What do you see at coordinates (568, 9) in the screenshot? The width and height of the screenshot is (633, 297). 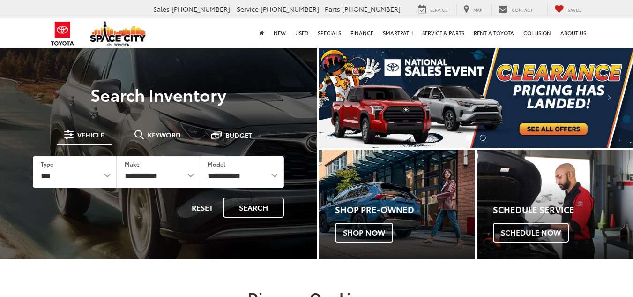 I see `a: My Saved Vehicles` at bounding box center [568, 9].